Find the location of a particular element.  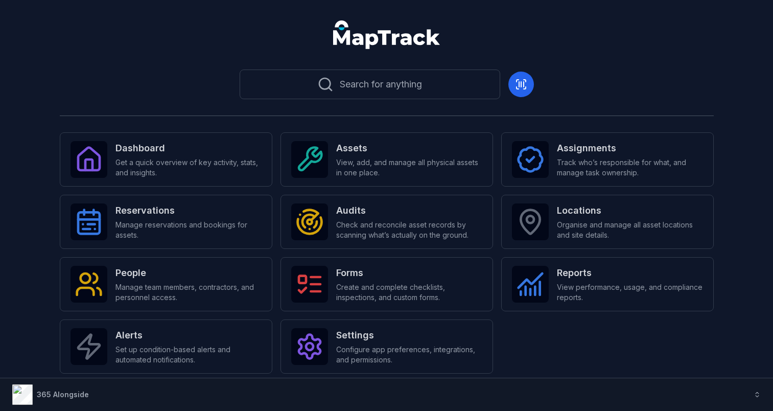

strong: Locations is located at coordinates (630, 211).